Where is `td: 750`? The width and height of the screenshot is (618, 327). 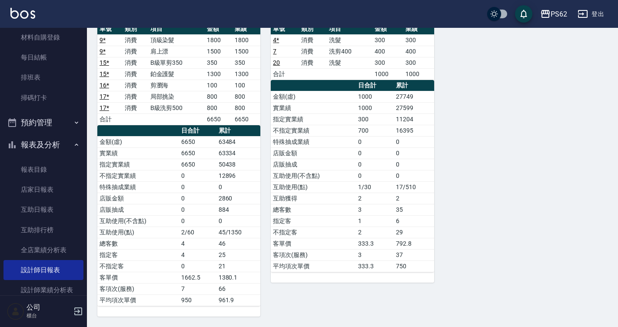
td: 750 is located at coordinates (414, 266).